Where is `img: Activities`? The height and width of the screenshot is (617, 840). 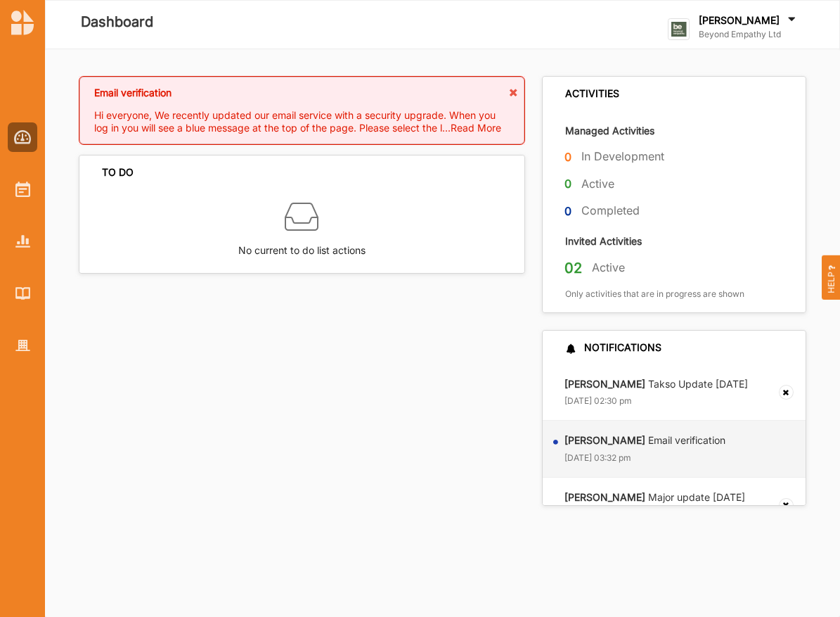
img: Activities is located at coordinates (23, 189).